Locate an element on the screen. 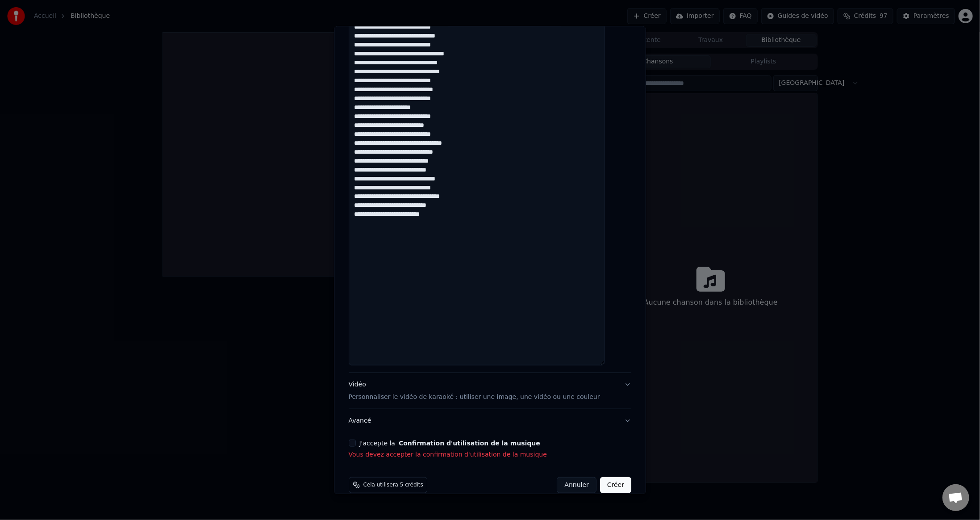 This screenshot has height=520, width=980. button: Avancé is located at coordinates (490, 420).